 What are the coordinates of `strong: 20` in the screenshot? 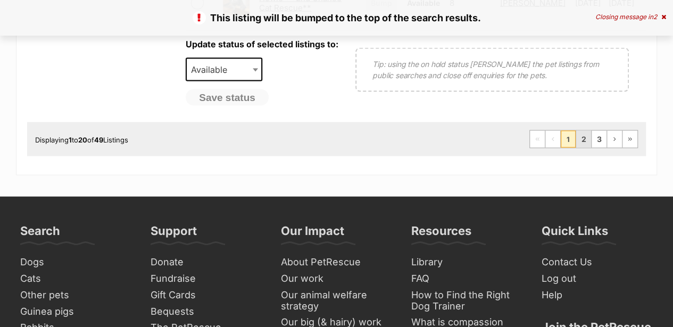 It's located at (82, 140).